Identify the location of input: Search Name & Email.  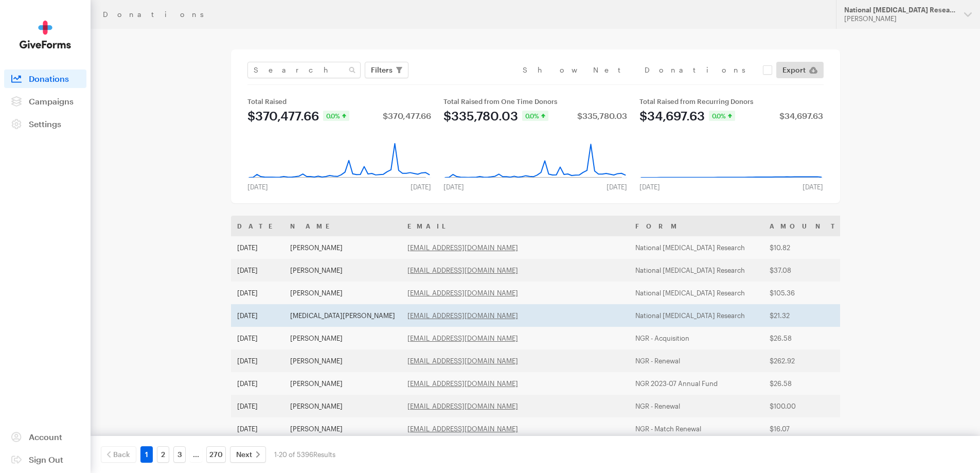
(304, 70).